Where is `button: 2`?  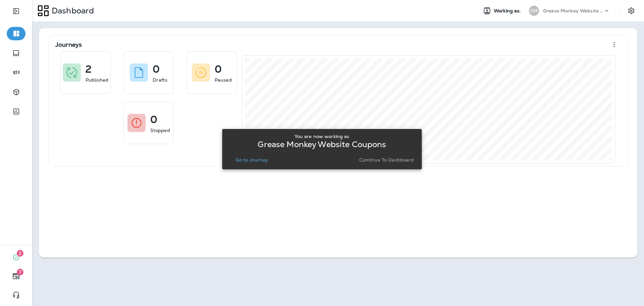 button: 2 is located at coordinates (16, 257).